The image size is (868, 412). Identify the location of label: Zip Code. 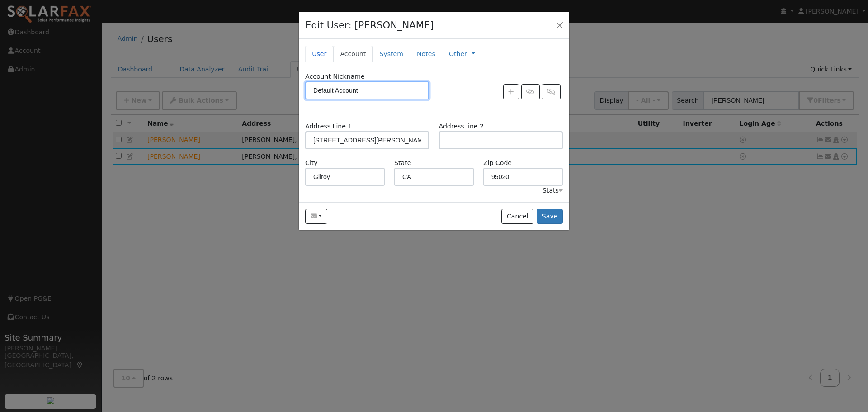
(498, 163).